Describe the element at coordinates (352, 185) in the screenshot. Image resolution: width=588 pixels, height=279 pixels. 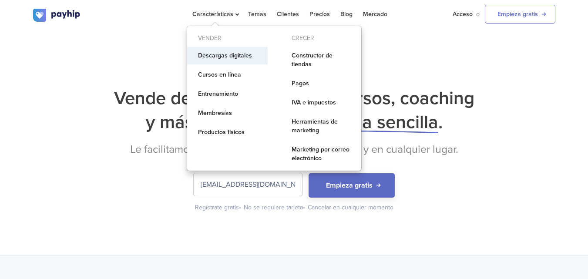
I see `button: Empieza gratis` at that location.